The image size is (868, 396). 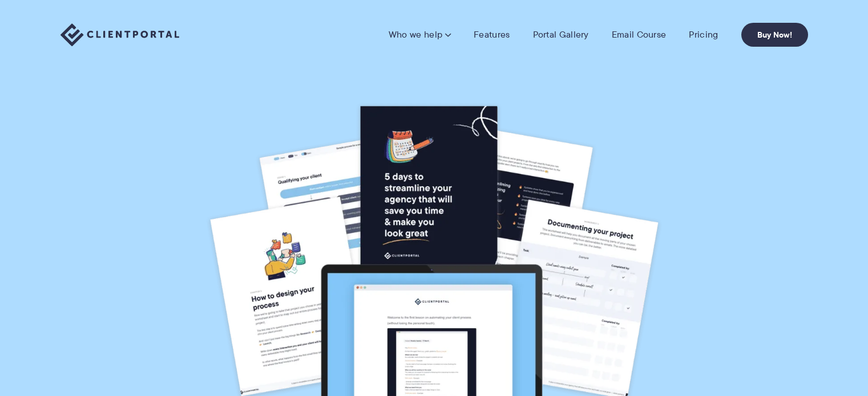 What do you see at coordinates (491, 35) in the screenshot?
I see `a: Features` at bounding box center [491, 35].